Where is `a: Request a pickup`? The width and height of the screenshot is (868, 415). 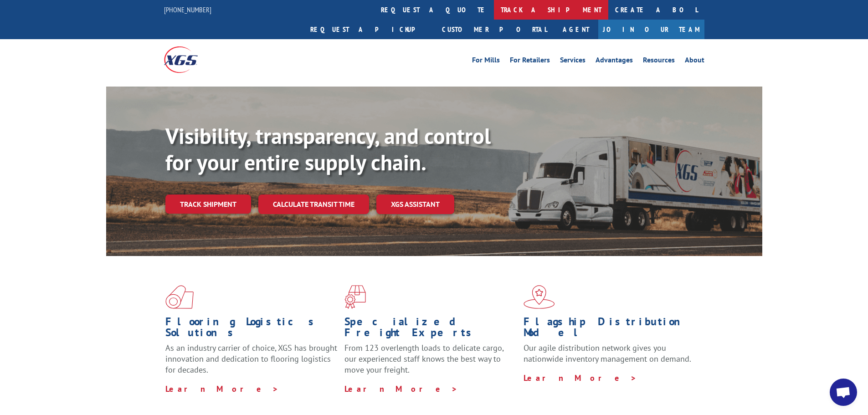 a: Request a pickup is located at coordinates (369, 29).